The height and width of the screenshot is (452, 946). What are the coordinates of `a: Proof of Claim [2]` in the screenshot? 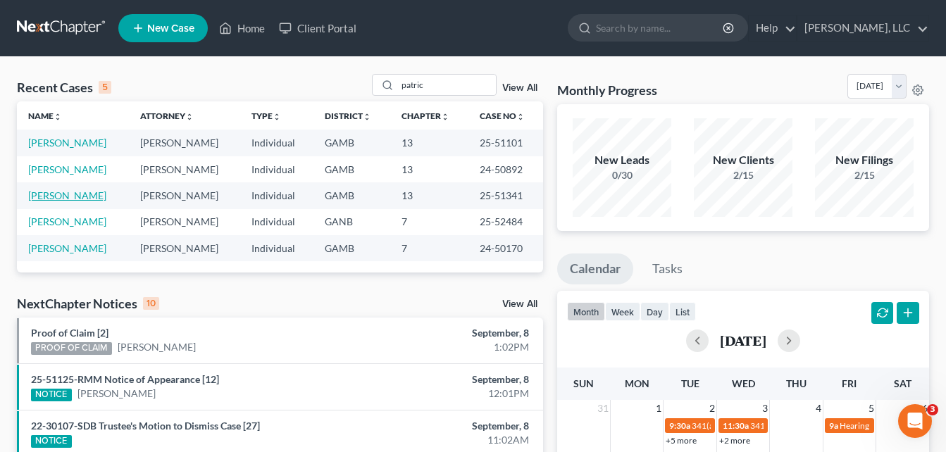 It's located at (70, 333).